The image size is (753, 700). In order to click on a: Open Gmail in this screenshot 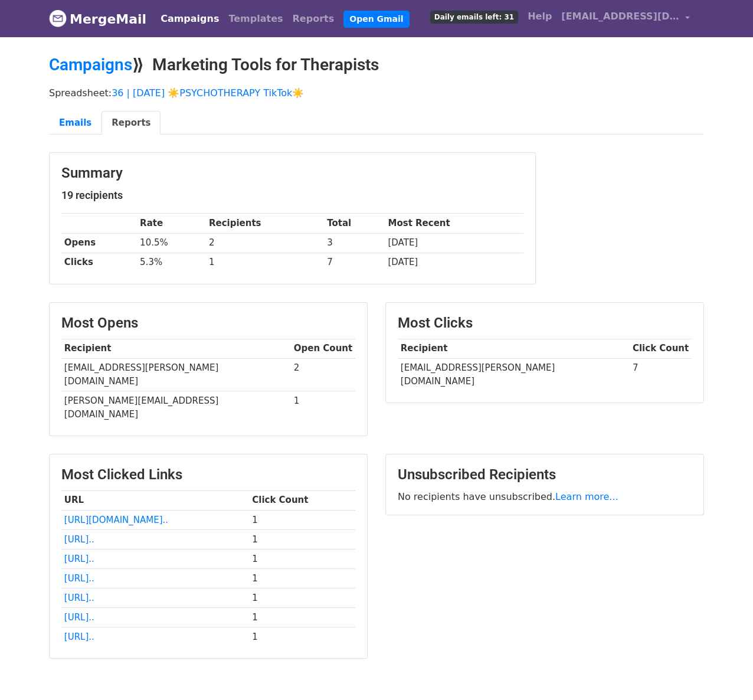, I will do `click(376, 19)`.